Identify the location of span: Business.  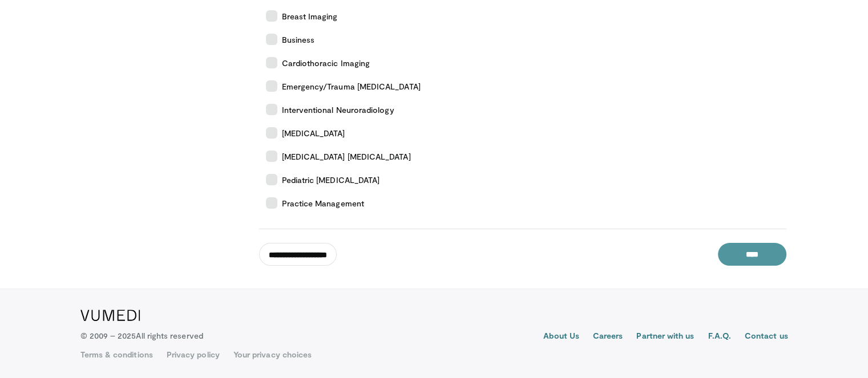
(298, 39).